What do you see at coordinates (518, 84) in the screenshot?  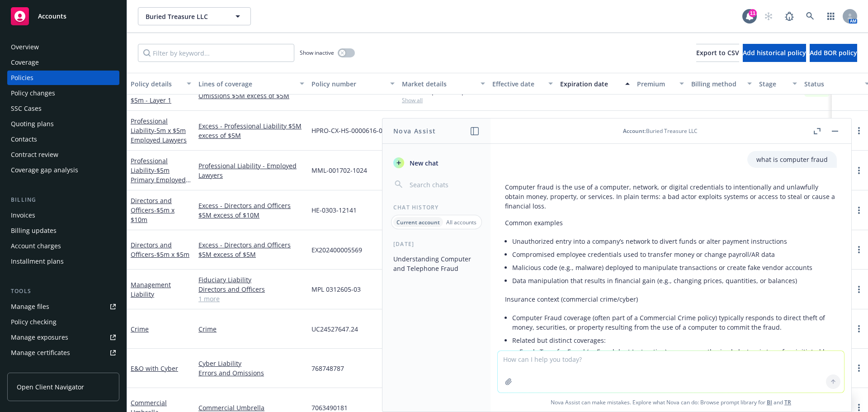 I see `div: Effective date` at bounding box center [518, 84].